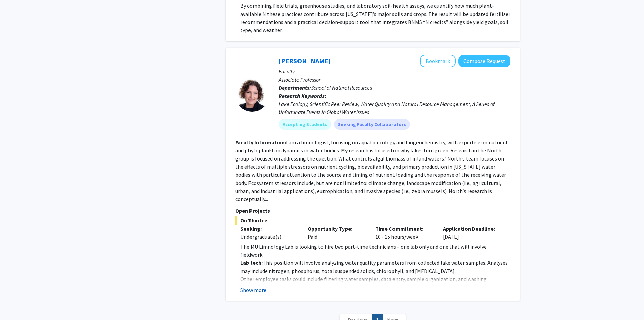 This screenshot has width=644, height=320. Describe the element at coordinates (438, 61) in the screenshot. I see `button: Add Rebecca North to Bookmarks` at that location.